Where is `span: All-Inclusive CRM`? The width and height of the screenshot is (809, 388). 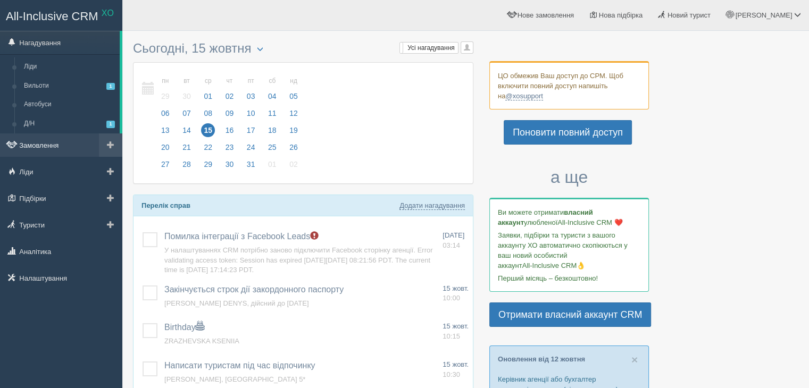 span: All-Inclusive CRM is located at coordinates (52, 16).